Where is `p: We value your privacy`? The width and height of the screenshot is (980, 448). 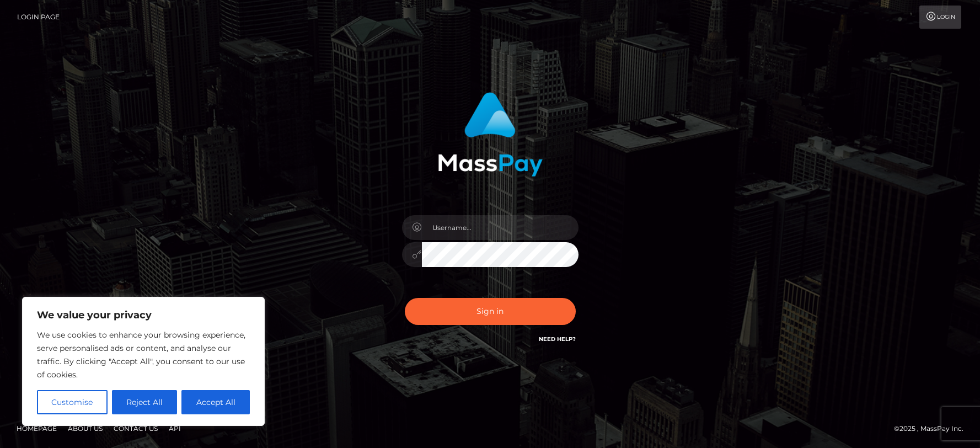
p: We value your privacy is located at coordinates (143, 315).